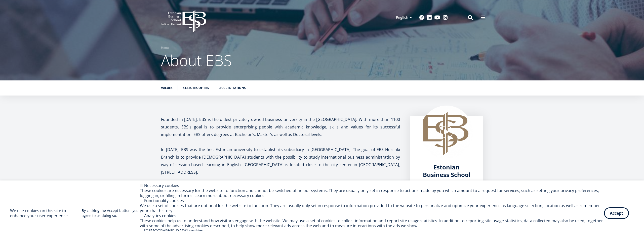  I want to click on label: Necessary cookies, so click(161, 186).